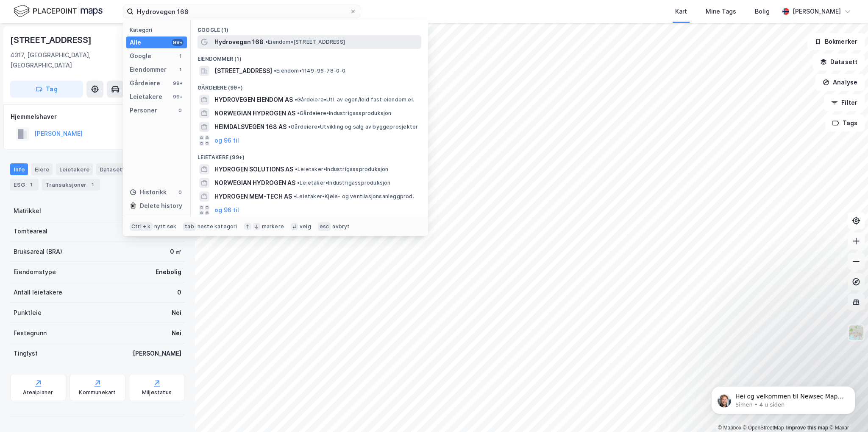 Image resolution: width=868 pixels, height=432 pixels. Describe the element at coordinates (148, 70) in the screenshot. I see `div: Eiendommer` at that location.